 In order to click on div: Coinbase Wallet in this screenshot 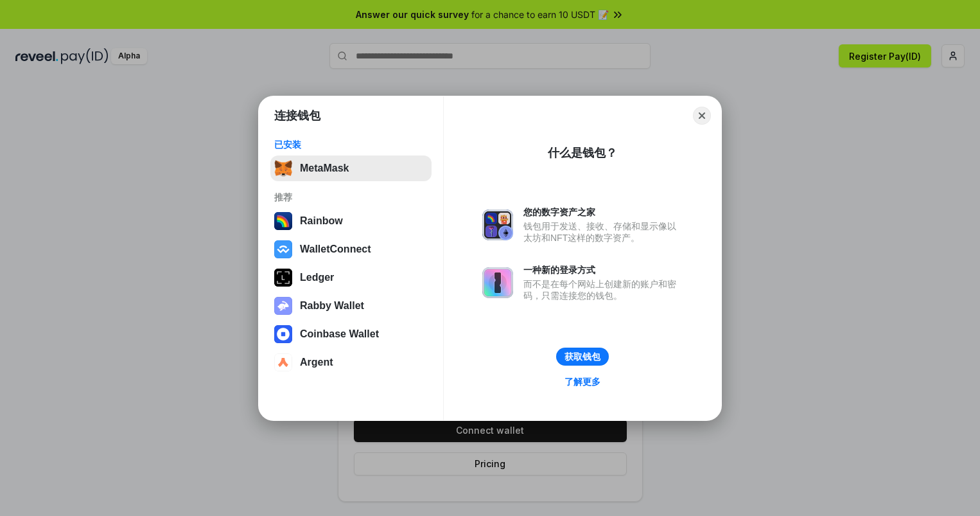, I will do `click(340, 334)`.